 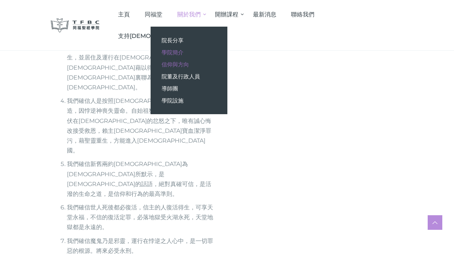 I want to click on a: 聯絡我們, so click(x=303, y=14).